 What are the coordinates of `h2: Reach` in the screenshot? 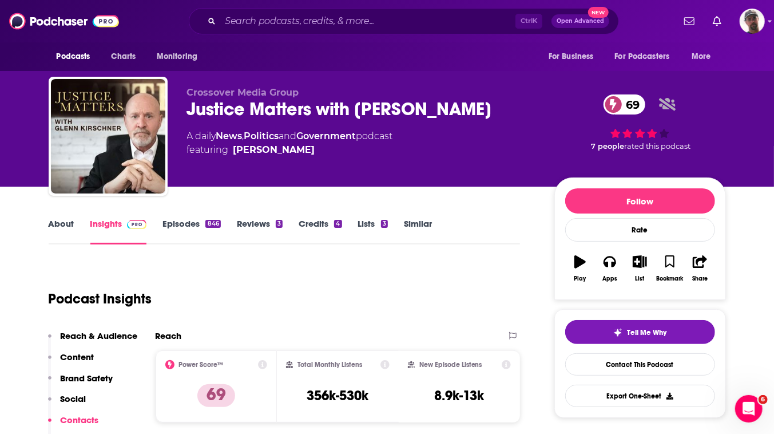 It's located at (169, 335).